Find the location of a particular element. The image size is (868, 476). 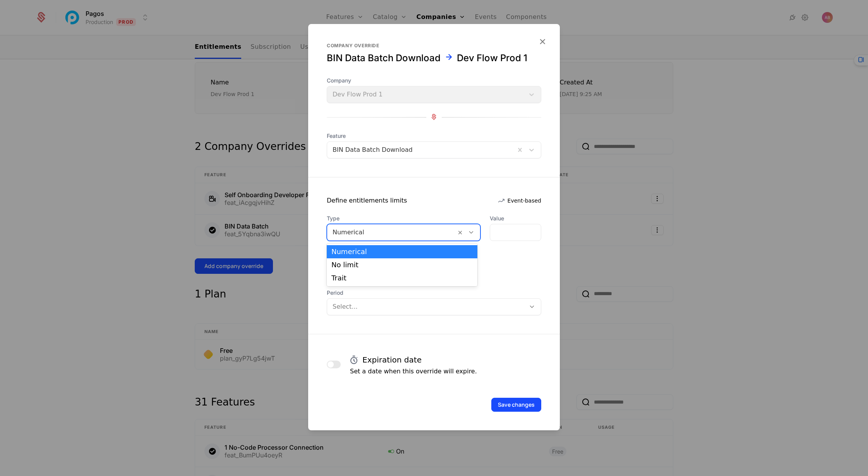

div: BIN Data Batch Download is located at coordinates (384, 58).